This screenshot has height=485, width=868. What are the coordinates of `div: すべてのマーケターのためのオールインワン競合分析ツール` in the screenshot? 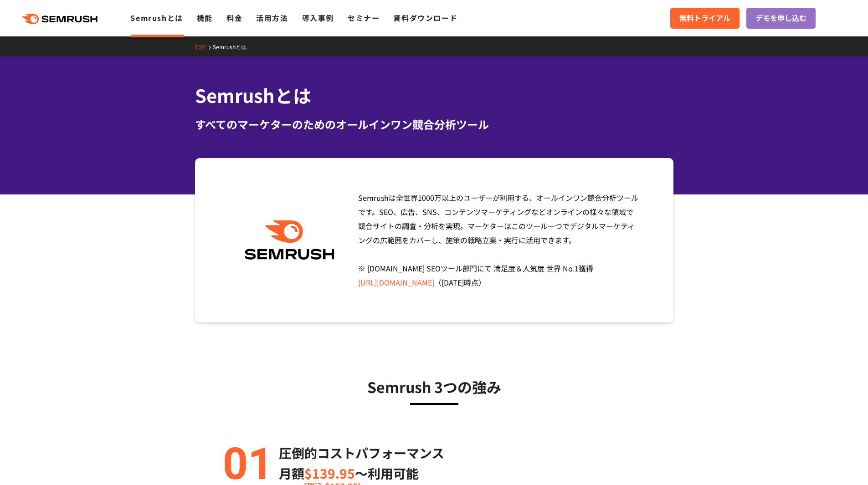 It's located at (434, 124).